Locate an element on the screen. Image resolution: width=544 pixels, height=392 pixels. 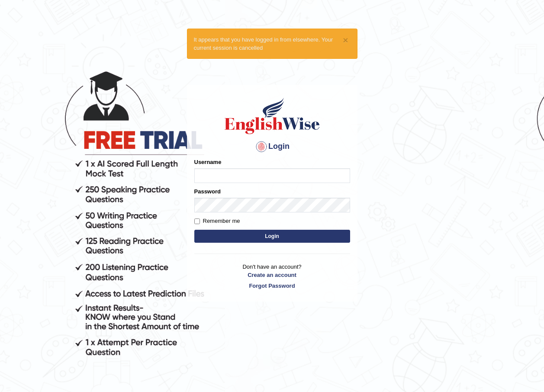
a: Forgot Password is located at coordinates (272, 285).